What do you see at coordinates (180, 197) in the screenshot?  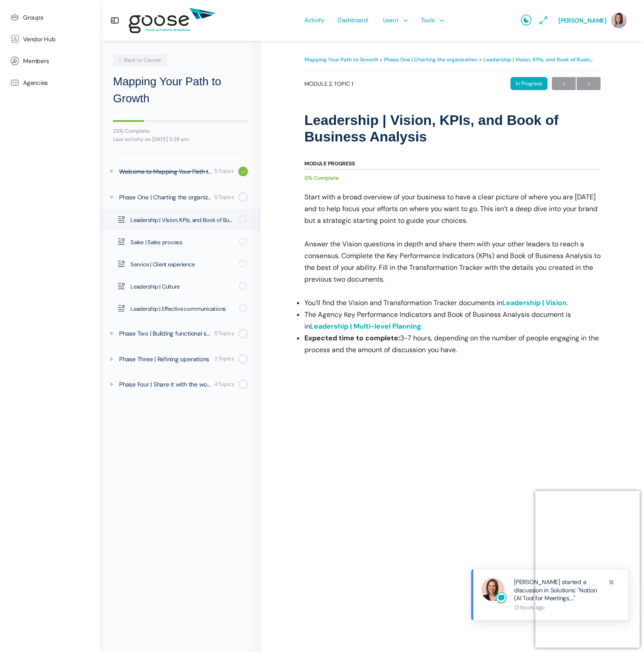 I see `a: Phase One | Charting the organization 5 Topics` at bounding box center [180, 197].